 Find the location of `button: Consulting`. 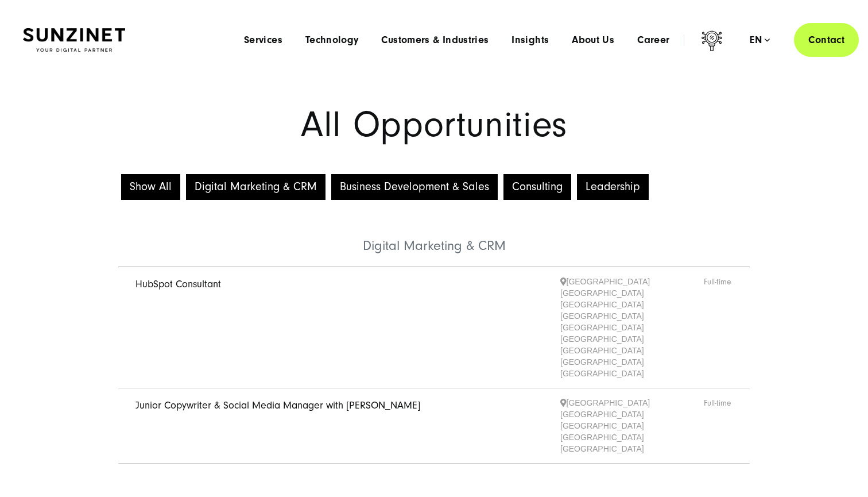

button: Consulting is located at coordinates (537, 187).